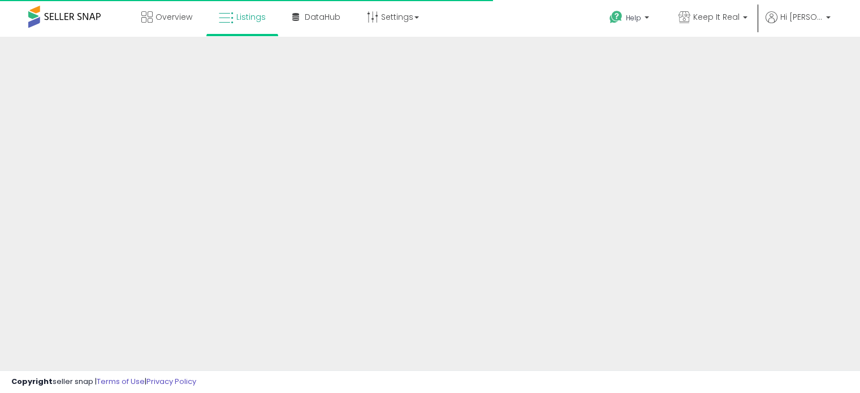  I want to click on a: Privacy Policy, so click(171, 381).